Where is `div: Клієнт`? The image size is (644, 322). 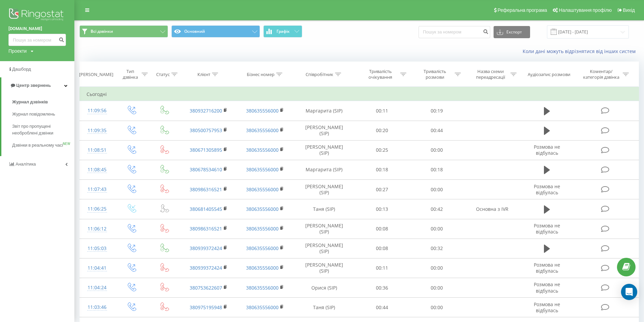 div: Клієнт is located at coordinates (204, 74).